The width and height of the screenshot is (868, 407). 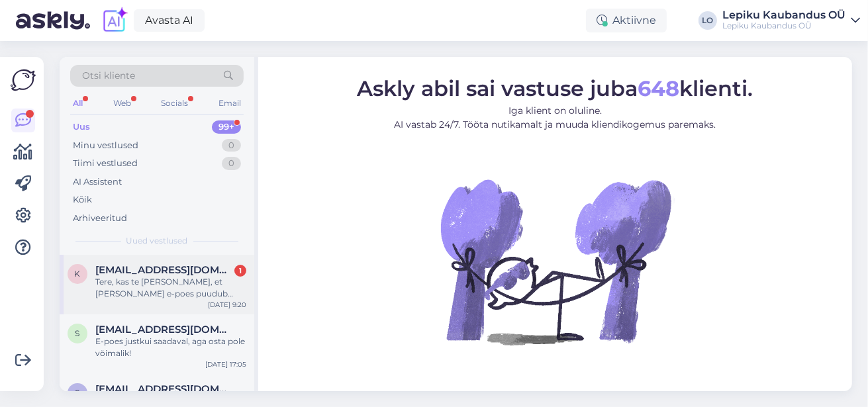 I want to click on div: Kõik, so click(x=82, y=200).